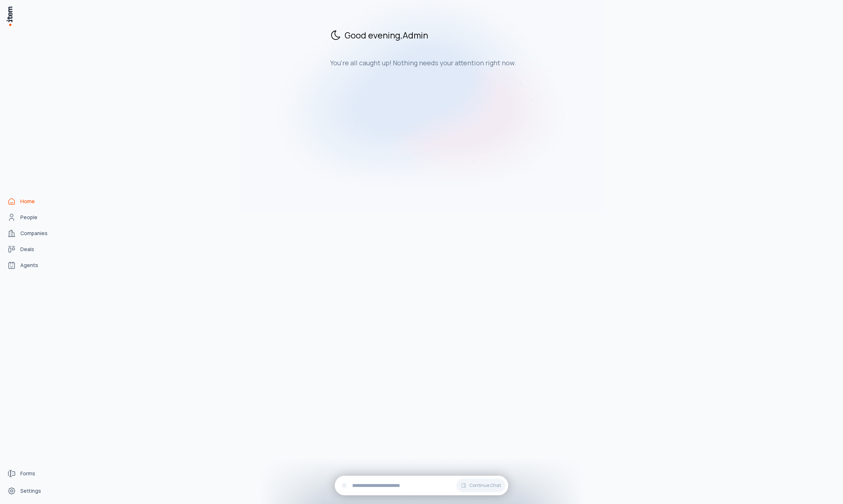 This screenshot has width=843, height=504. What do you see at coordinates (28, 201) in the screenshot?
I see `span: Home` at bounding box center [28, 201].